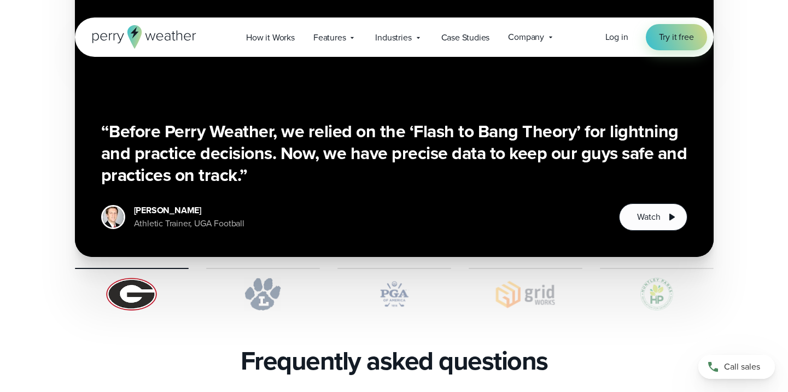 This screenshot has height=392, width=788. Describe the element at coordinates (617, 37) in the screenshot. I see `span: Log in` at that location.